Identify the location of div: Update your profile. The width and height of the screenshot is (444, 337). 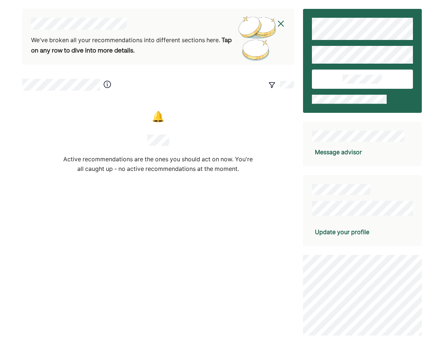
(342, 232).